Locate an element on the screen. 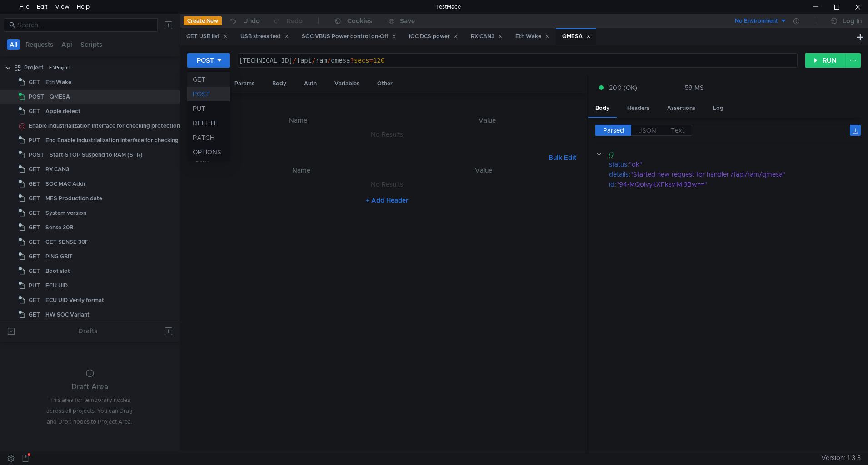 The image size is (868, 465). li: OPTIONS is located at coordinates (208, 152).